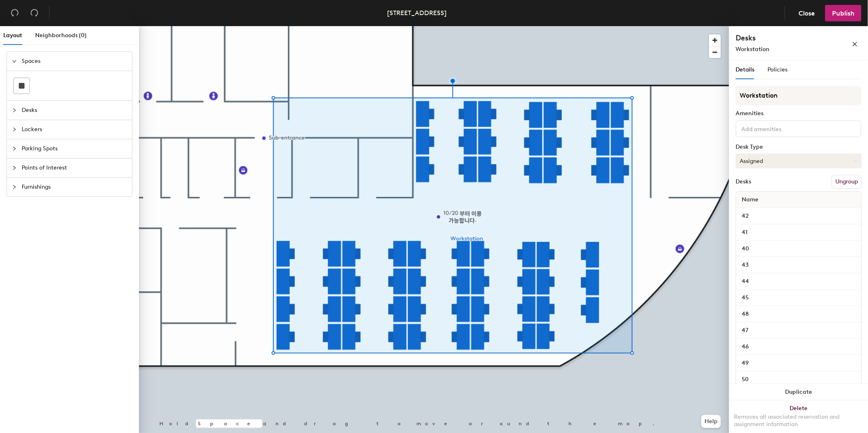  Describe the element at coordinates (799, 161) in the screenshot. I see `button: Assigned` at that location.